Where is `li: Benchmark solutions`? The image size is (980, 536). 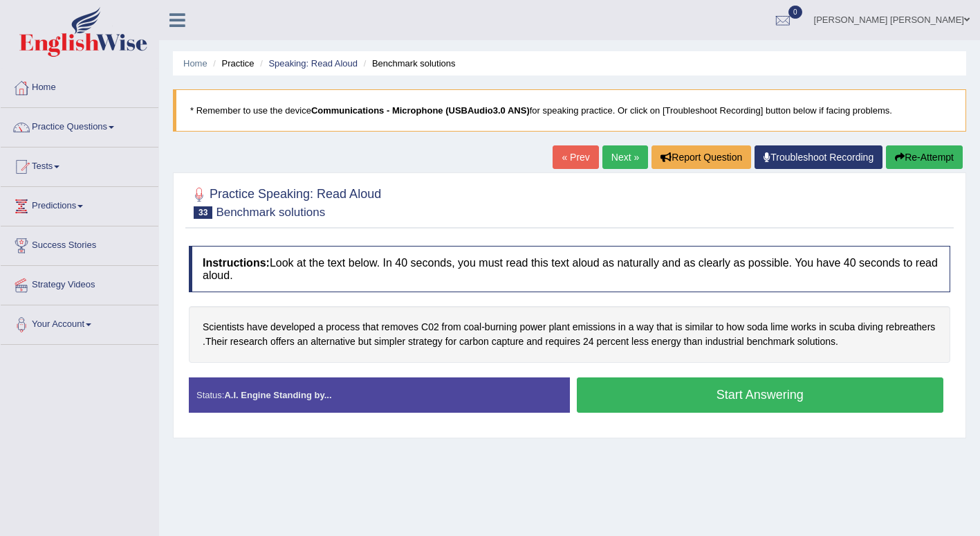
li: Benchmark solutions is located at coordinates (408, 63).